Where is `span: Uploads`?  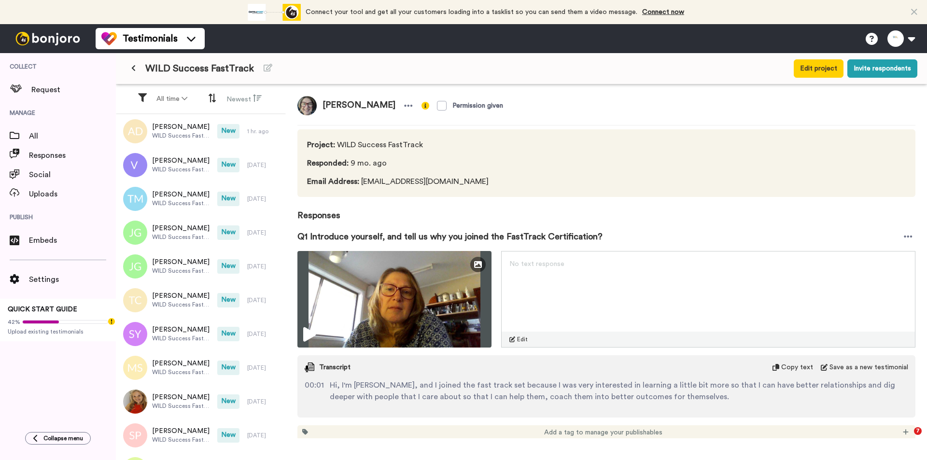 span: Uploads is located at coordinates (72, 194).